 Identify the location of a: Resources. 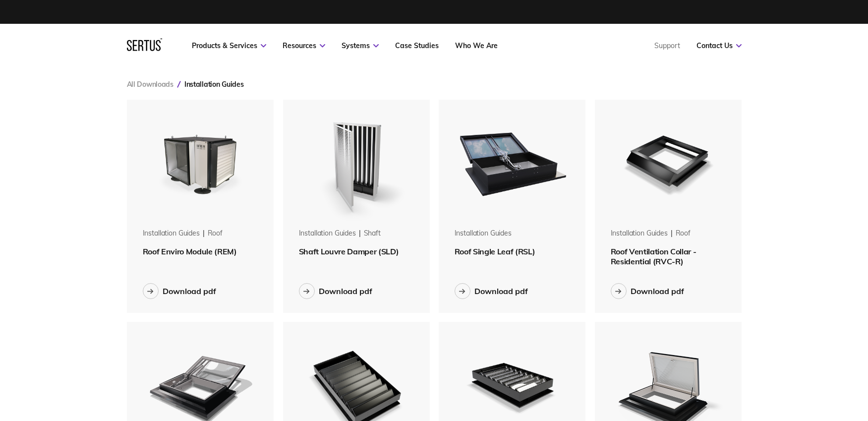
(304, 45).